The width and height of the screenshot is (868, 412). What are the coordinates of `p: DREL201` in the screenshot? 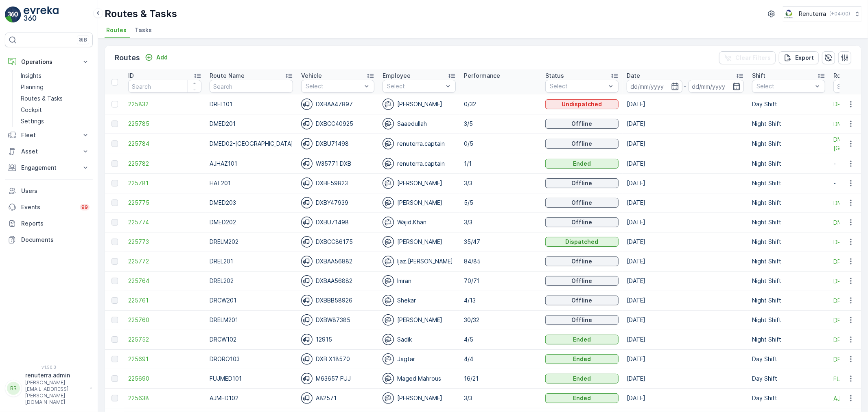 It's located at (251, 261).